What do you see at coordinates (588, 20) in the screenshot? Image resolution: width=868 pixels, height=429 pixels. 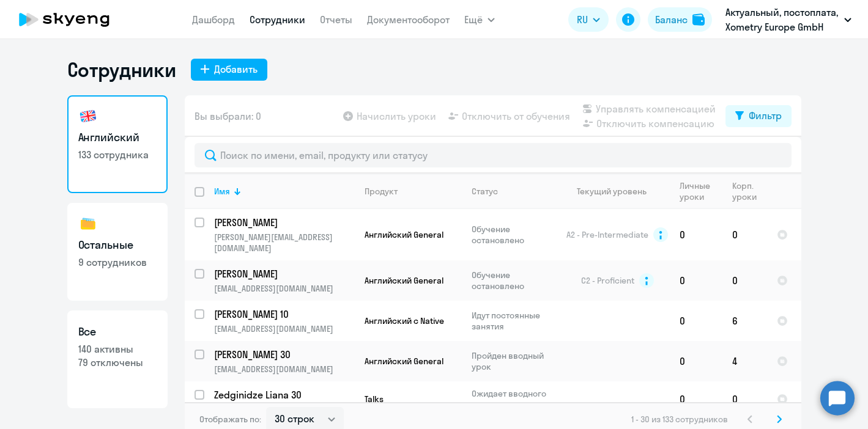 I see `button: RU` at bounding box center [588, 20].